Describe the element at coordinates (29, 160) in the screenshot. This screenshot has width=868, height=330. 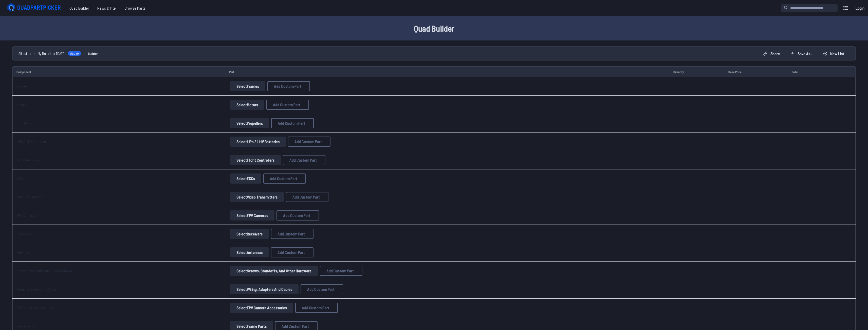
I see `a: Flight Controllers` at that location.